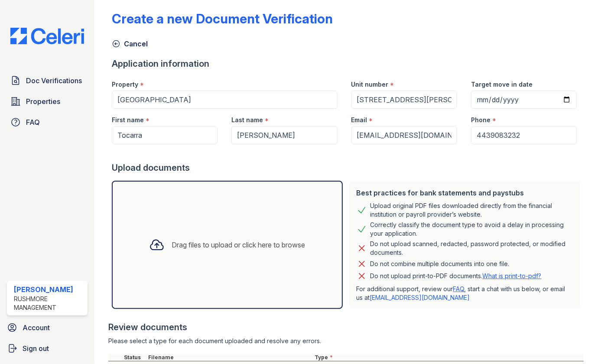  I want to click on span: Doc Verifications, so click(54, 80).